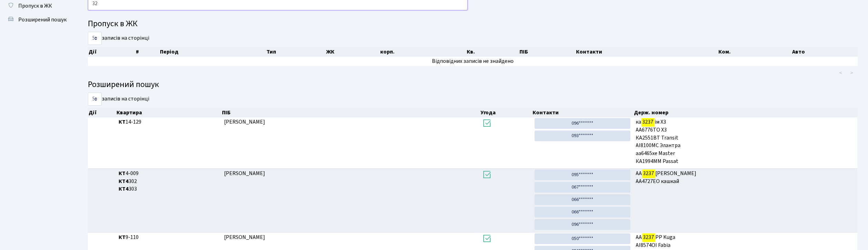  I want to click on span: Розширений пошук, so click(42, 20).